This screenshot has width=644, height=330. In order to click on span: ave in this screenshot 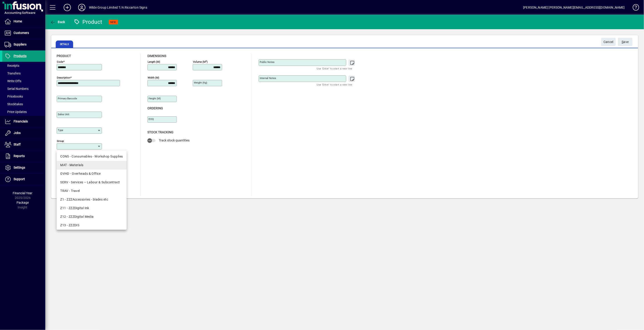, I will do `click(626, 42)`.